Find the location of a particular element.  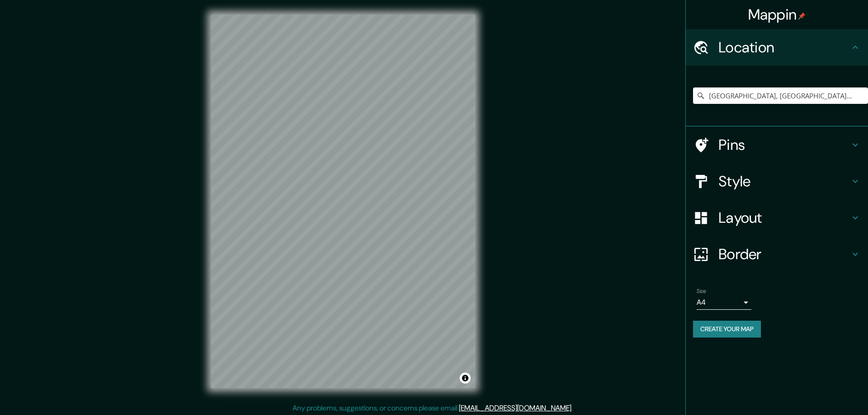

h4: Border is located at coordinates (784, 254).